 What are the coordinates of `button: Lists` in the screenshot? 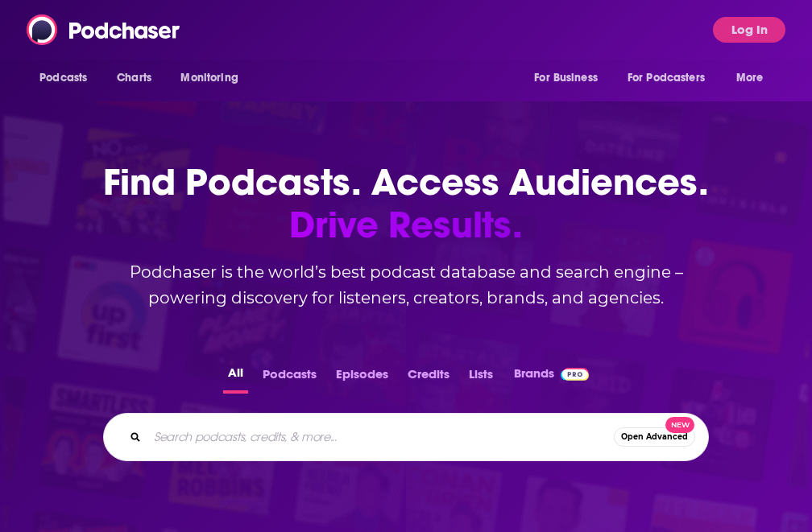 It's located at (481, 378).